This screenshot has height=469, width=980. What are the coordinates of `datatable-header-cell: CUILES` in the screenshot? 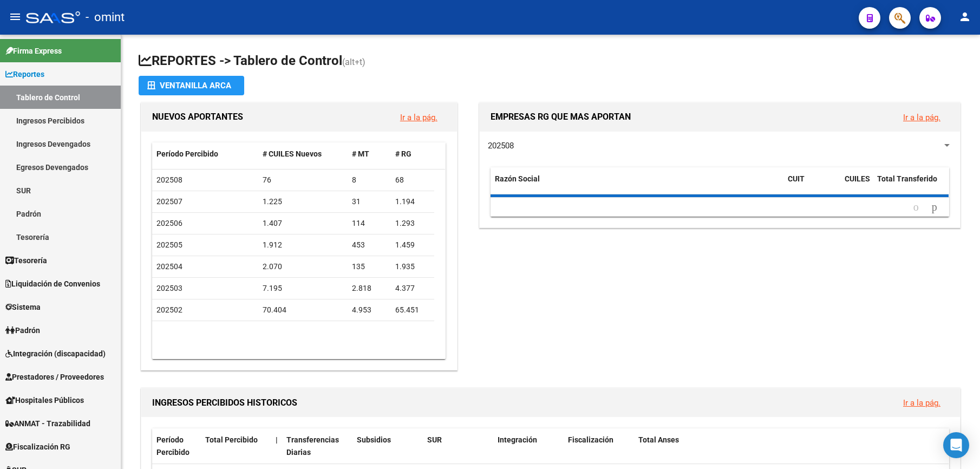 It's located at (857, 185).